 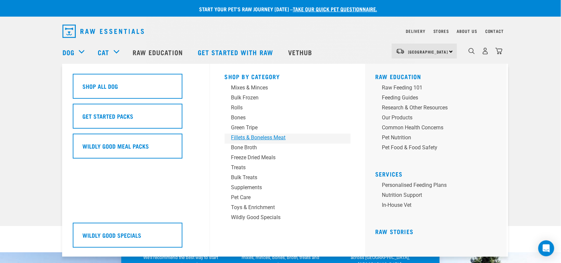 I want to click on div: Bones, so click(x=283, y=118).